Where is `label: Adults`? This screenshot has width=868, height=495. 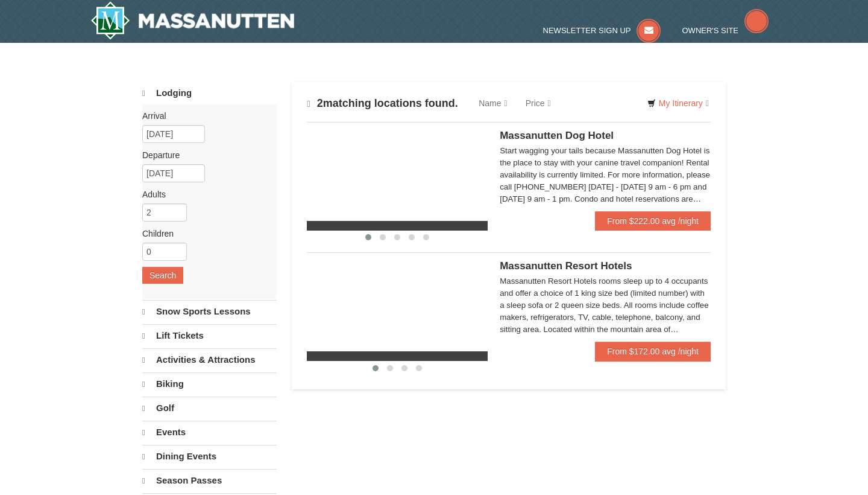 label: Adults is located at coordinates (205, 194).